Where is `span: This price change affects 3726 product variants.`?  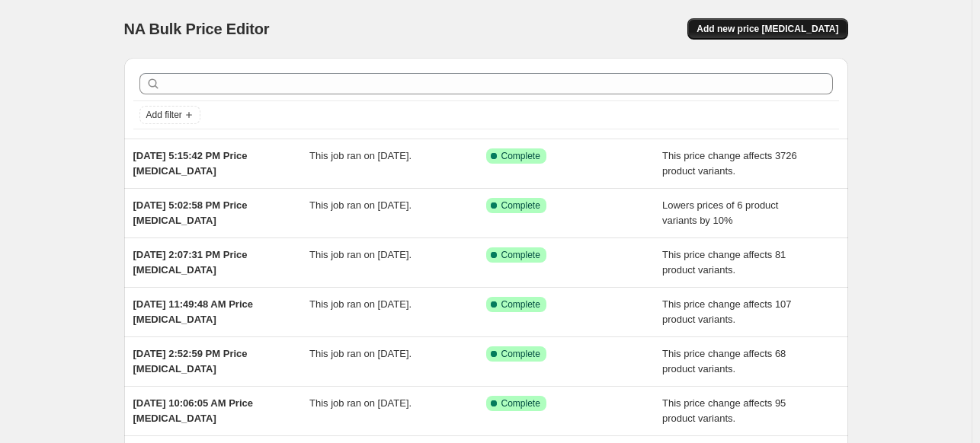
span: This price change affects 3726 product variants. is located at coordinates (729, 163).